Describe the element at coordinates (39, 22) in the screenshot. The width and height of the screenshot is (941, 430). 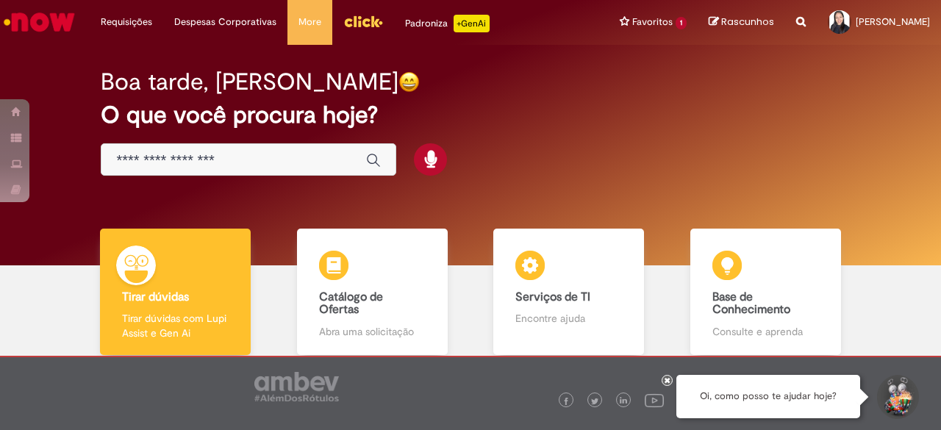
I see `img: ServiceNow` at that location.